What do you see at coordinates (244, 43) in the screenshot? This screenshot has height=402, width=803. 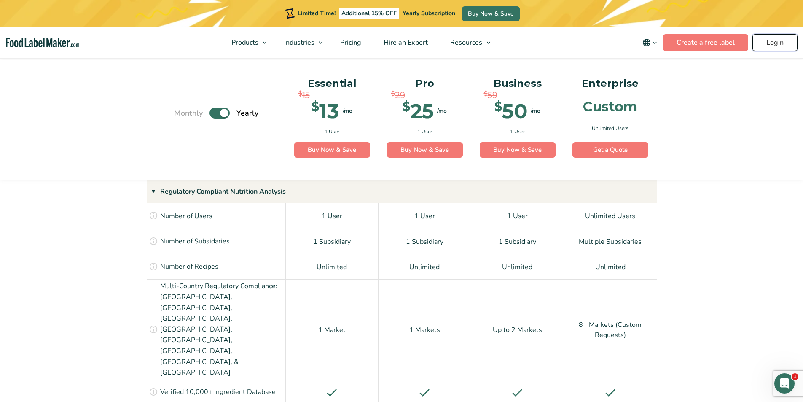 I see `span: Products` at bounding box center [244, 43].